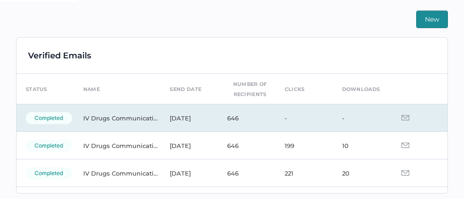 The width and height of the screenshot is (464, 199). Describe the element at coordinates (432, 19) in the screenshot. I see `span: New` at that location.